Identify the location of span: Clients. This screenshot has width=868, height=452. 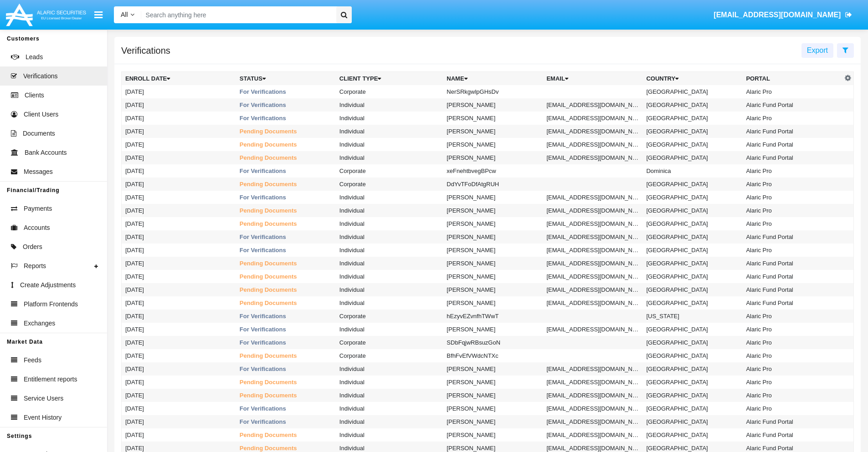
(34, 95).